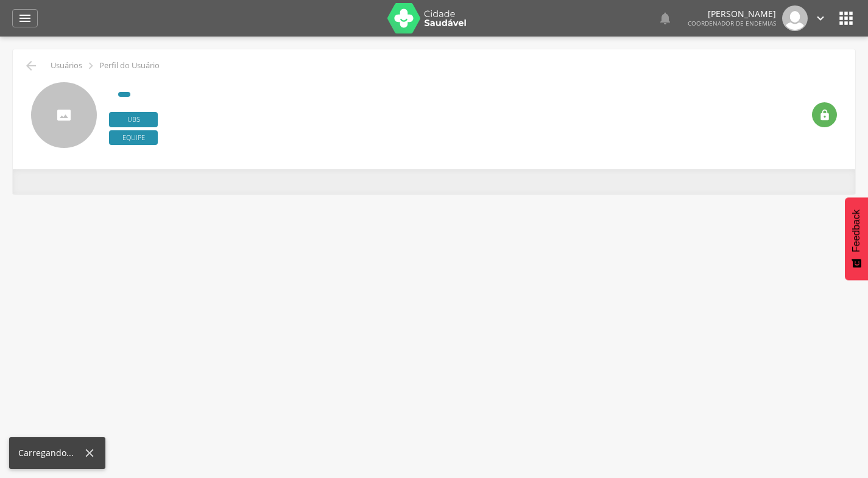 The width and height of the screenshot is (868, 478). Describe the element at coordinates (51, 453) in the screenshot. I see `div: Carregando...` at that location.